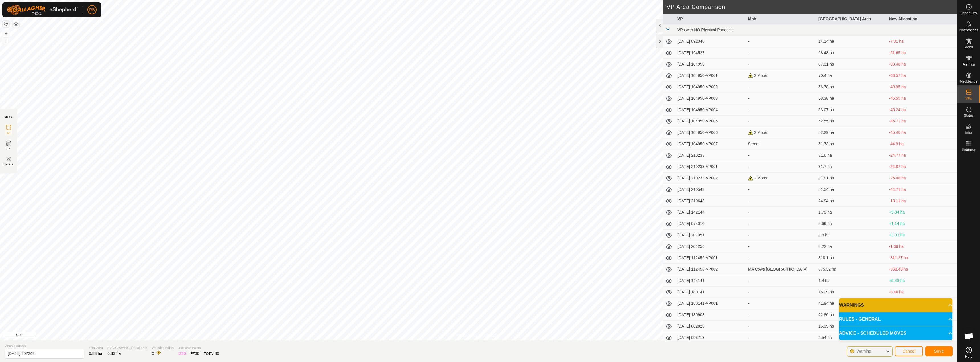 This screenshot has height=362, width=980. I want to click on td: -49.95 ha, so click(922, 87).